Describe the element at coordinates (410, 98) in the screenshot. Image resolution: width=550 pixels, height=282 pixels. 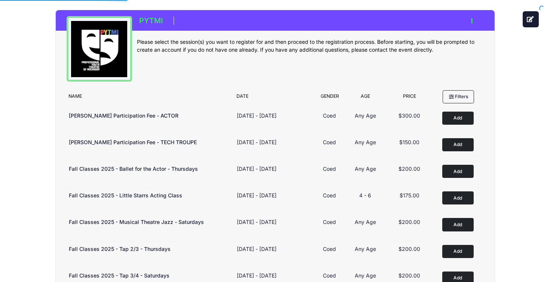
I see `div: Price` at that location.